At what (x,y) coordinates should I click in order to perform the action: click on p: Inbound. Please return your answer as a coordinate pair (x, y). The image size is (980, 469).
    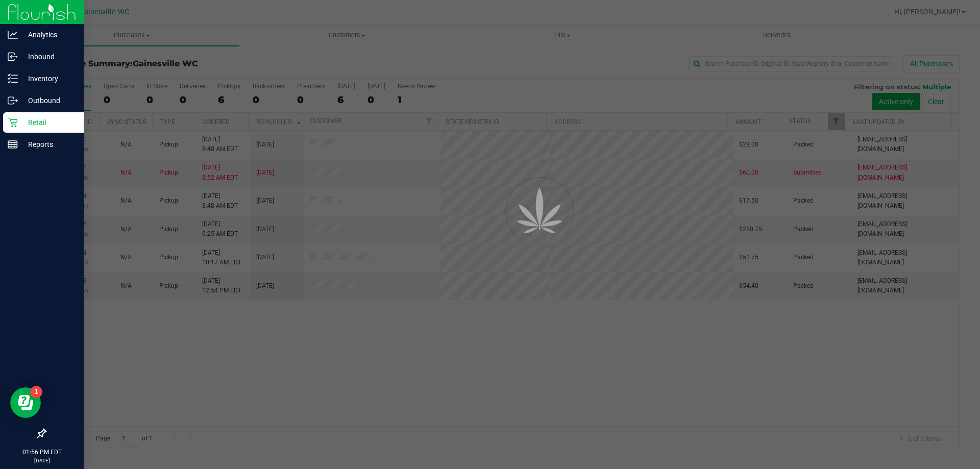
    Looking at the image, I should click on (49, 56).